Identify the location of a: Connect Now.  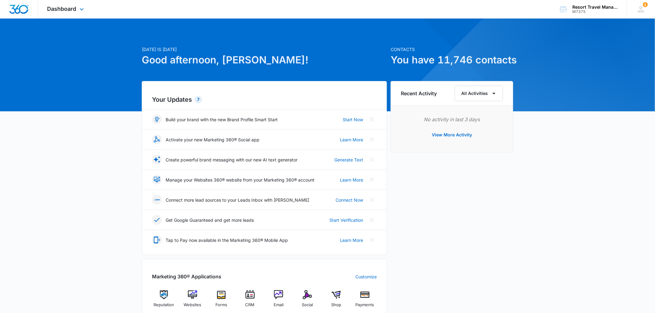
(349, 200).